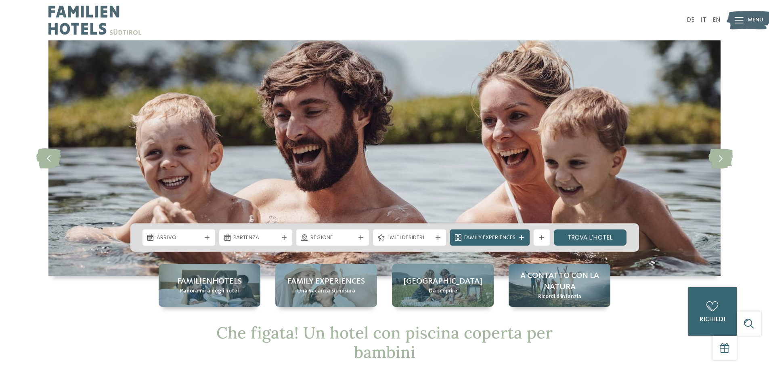 The height and width of the screenshot is (368, 769). What do you see at coordinates (384, 342) in the screenshot?
I see `span: Che figata! Un hotel con piscina coperta per bambini` at bounding box center [384, 342].